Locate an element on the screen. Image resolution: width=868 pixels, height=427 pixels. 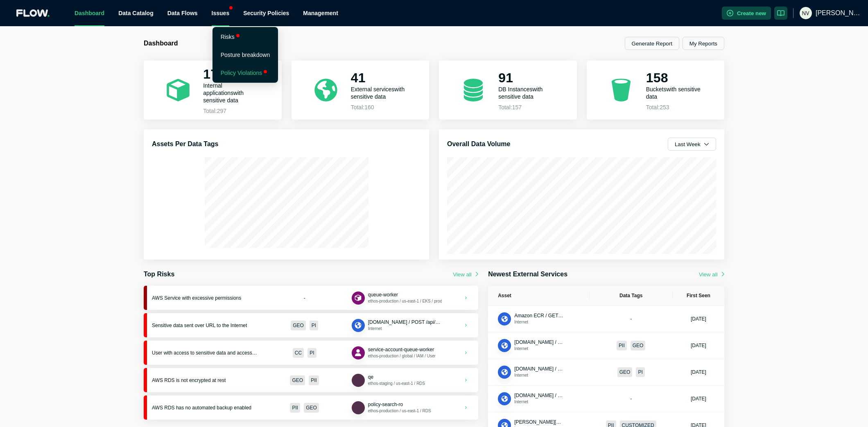
h2: 91 is located at coordinates (528, 77).